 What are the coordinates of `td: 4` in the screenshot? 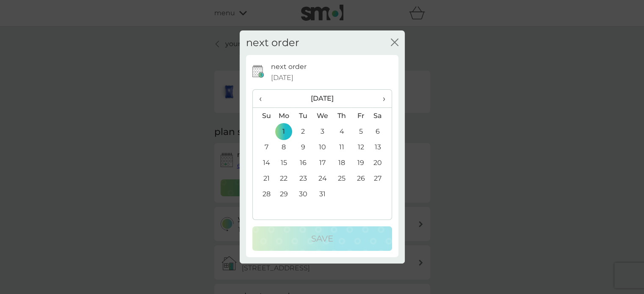 It's located at (341, 131).